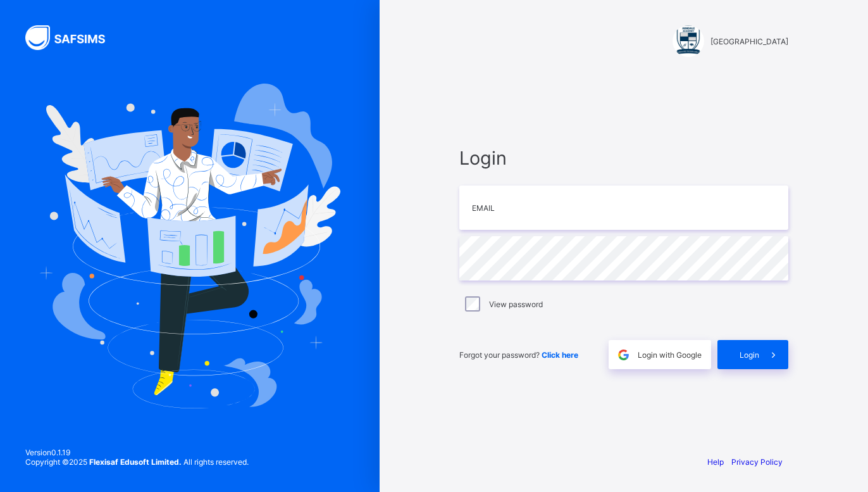 This screenshot has height=492, width=868. I want to click on span: Version 0.1.19, so click(137, 452).